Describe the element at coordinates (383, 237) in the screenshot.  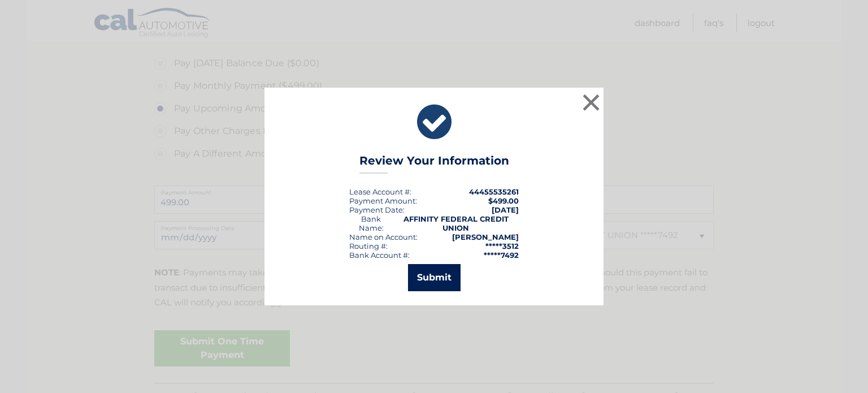
I see `div: Name on Account:` at that location.